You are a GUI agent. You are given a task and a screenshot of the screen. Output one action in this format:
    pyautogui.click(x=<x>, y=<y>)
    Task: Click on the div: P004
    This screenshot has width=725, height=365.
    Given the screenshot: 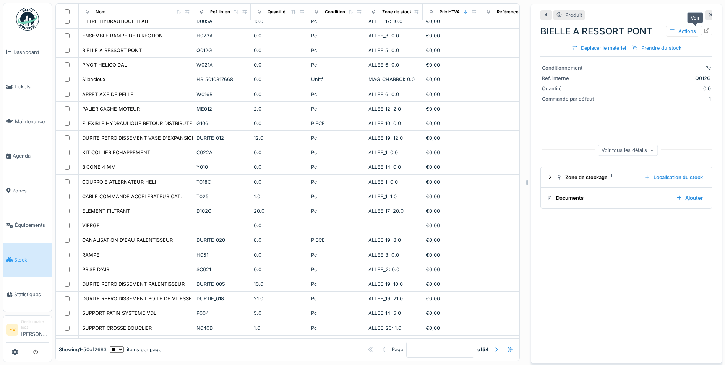 What is the action you would take?
    pyautogui.click(x=222, y=313)
    